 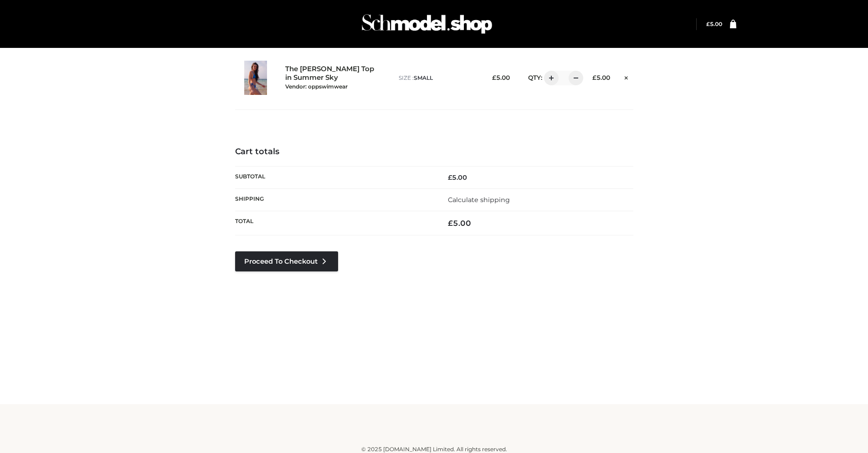 I want to click on a: Remove this item, so click(x=626, y=77).